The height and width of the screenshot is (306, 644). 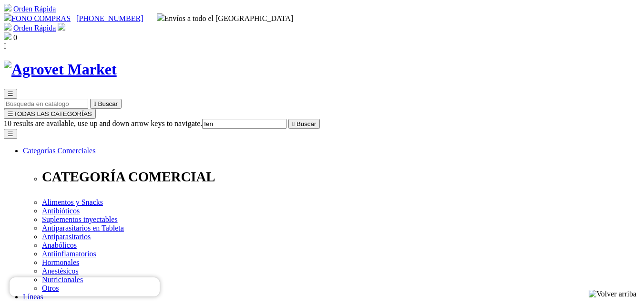 I want to click on img: phone.svg, so click(x=8, y=17).